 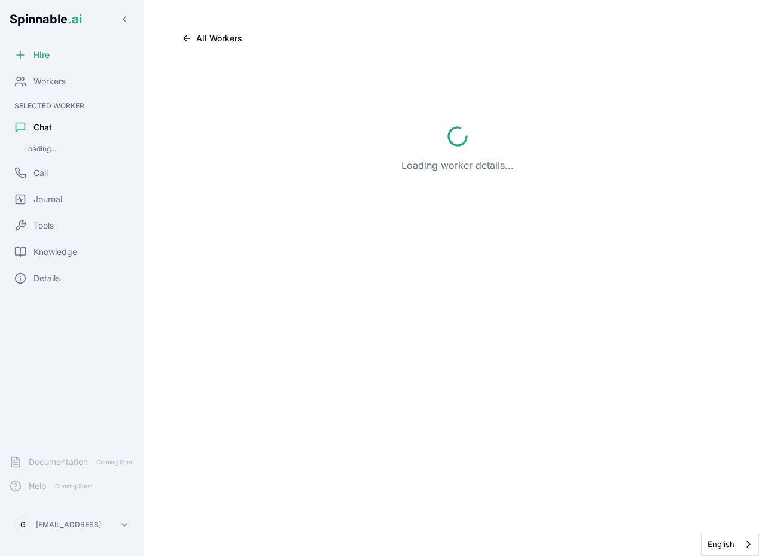 I want to click on span: Details, so click(x=47, y=278).